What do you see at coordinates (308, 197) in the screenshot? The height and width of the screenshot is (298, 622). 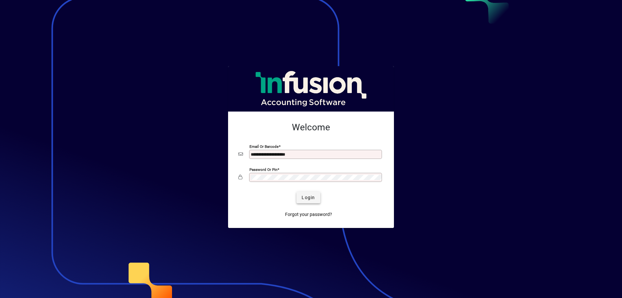 I see `button: Login` at bounding box center [308, 197].